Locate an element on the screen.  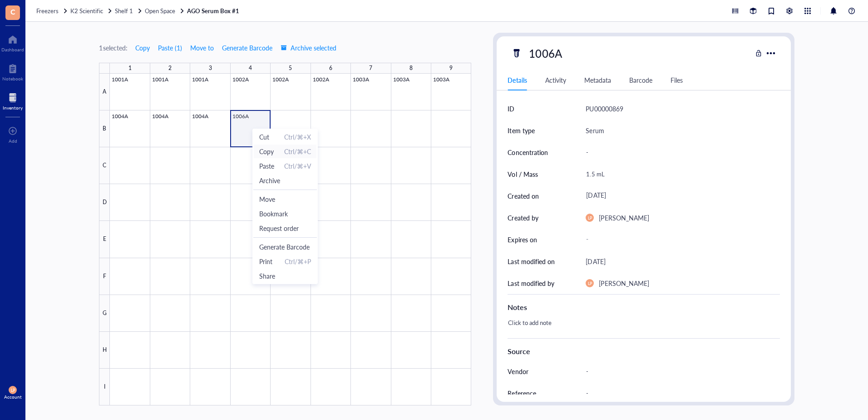
div: Expires on is located at coordinates (522, 240).